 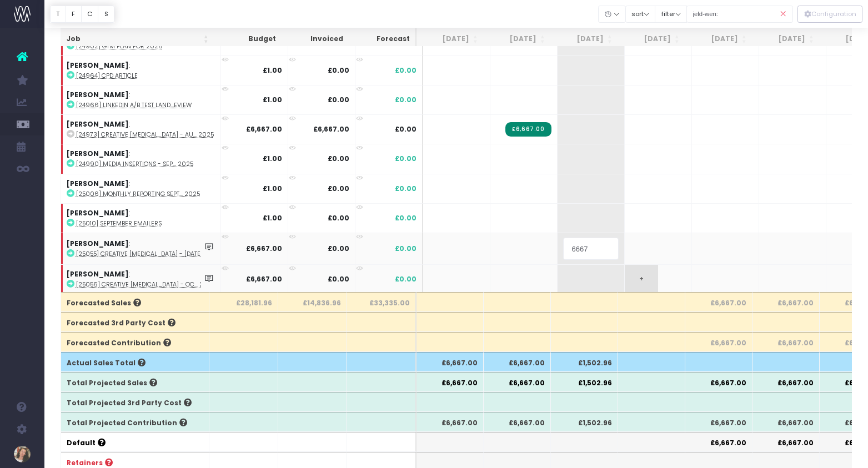 What do you see at coordinates (830, 14) in the screenshot?
I see `button: Configuration` at bounding box center [830, 14].